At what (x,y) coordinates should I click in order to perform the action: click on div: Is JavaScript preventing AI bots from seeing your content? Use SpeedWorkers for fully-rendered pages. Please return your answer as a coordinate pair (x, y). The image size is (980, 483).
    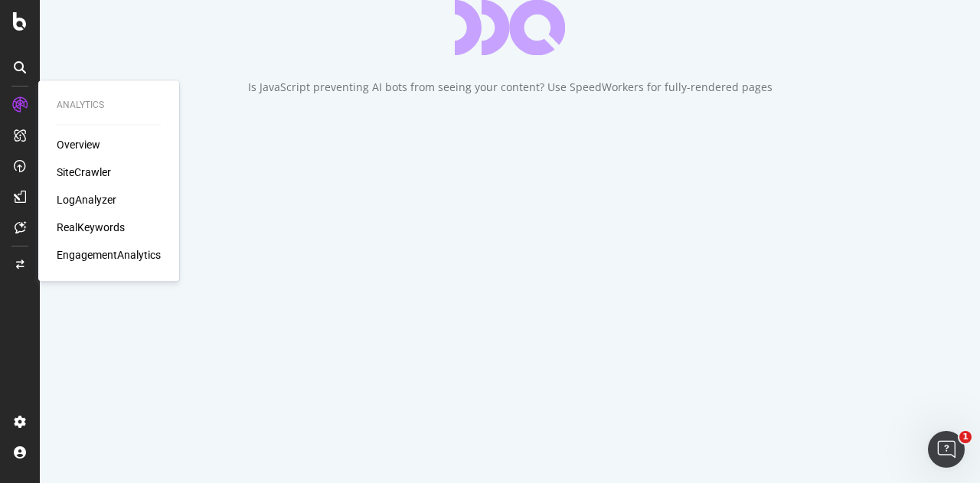
    Looking at the image, I should click on (510, 87).